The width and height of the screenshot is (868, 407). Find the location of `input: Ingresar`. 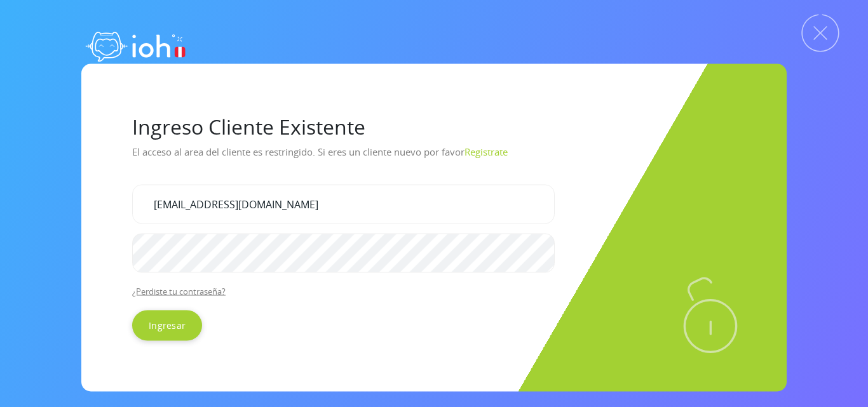

input: Ingresar is located at coordinates (167, 325).